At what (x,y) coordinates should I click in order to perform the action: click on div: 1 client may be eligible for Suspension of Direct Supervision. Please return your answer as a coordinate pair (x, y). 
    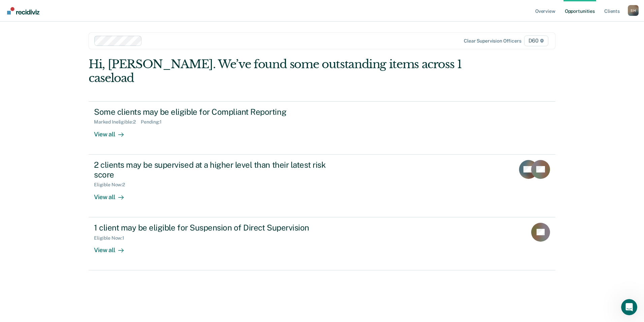
    Looking at the image, I should click on (212, 227).